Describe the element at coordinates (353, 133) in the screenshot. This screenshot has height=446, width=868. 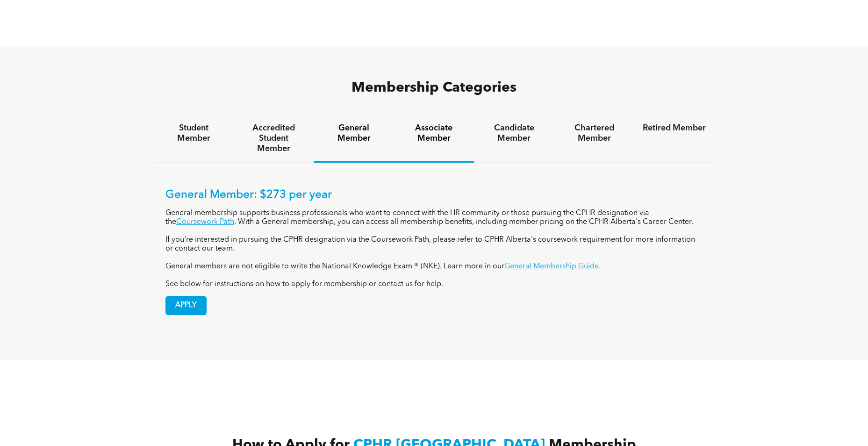
I see `h4: General Member` at that location.